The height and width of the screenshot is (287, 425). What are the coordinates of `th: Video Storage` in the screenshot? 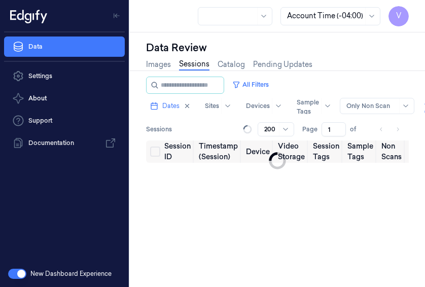 It's located at (291, 152).